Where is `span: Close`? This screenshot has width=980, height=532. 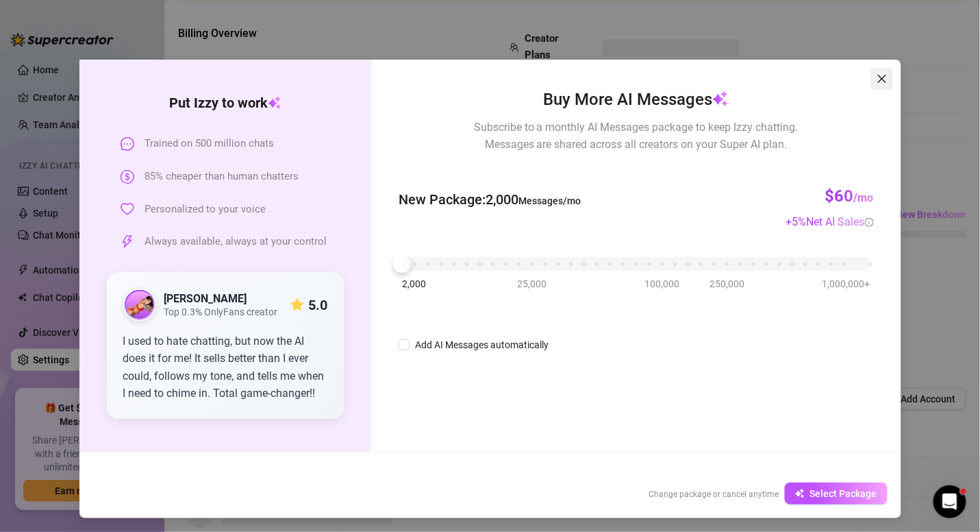 span: Close is located at coordinates (882, 79).